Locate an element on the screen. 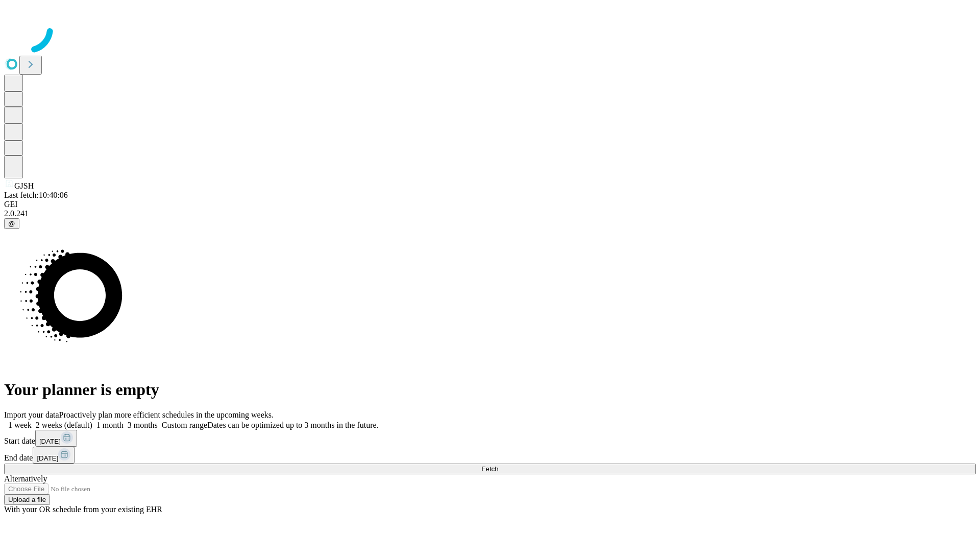 Image resolution: width=980 pixels, height=552 pixels. span: 1 month is located at coordinates (110, 425).